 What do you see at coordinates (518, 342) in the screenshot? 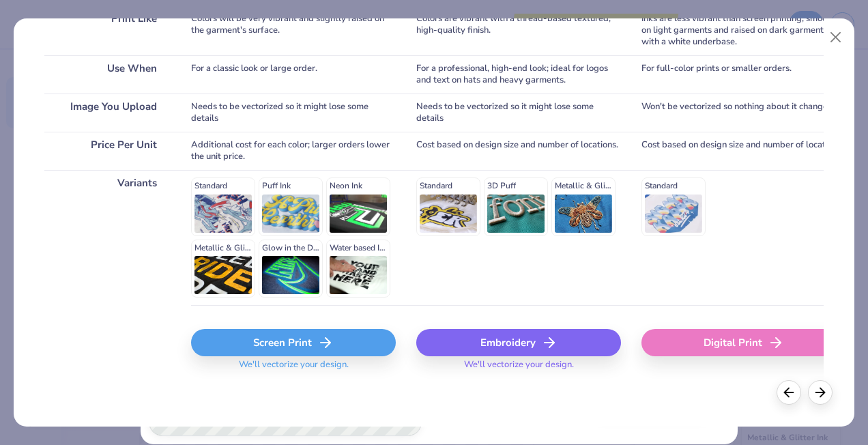
I see `div: Embroidery` at bounding box center [518, 342].